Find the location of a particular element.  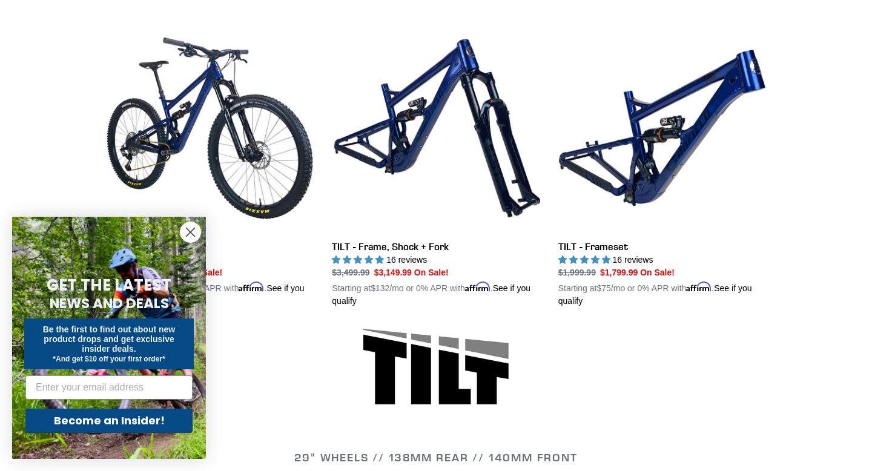

button: Close dialog is located at coordinates (190, 232).